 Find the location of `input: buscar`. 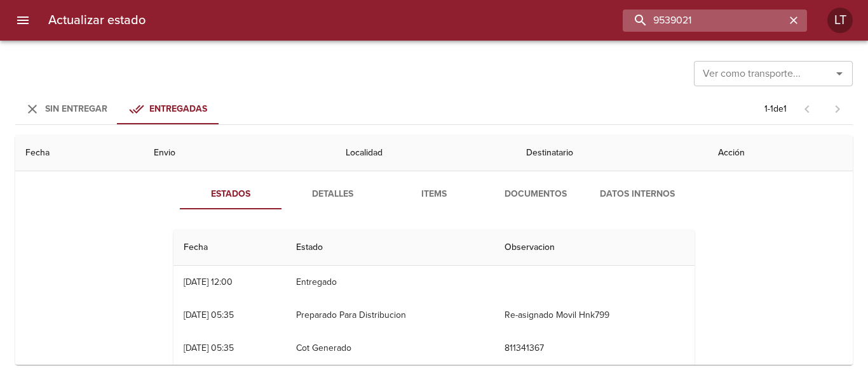

input: buscar is located at coordinates (704, 20).